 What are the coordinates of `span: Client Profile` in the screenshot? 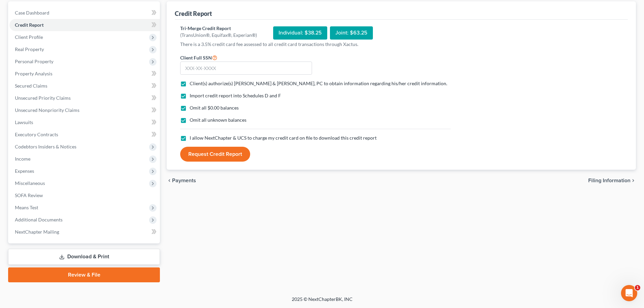 It's located at (29, 37).